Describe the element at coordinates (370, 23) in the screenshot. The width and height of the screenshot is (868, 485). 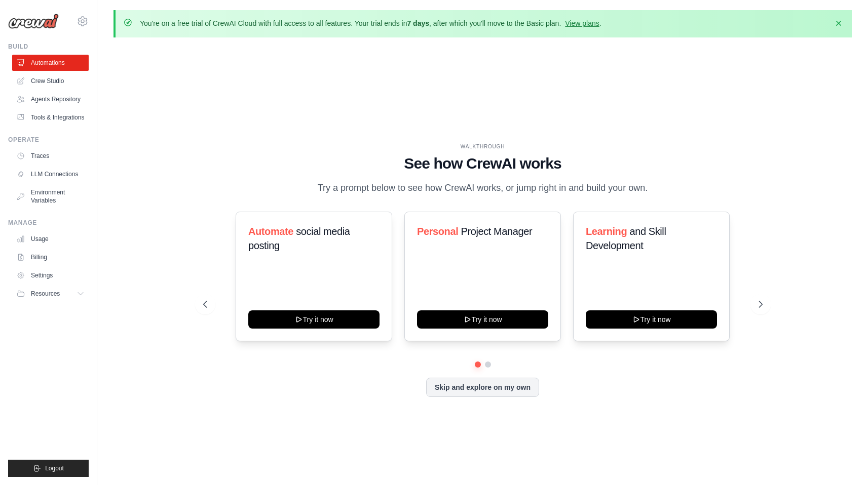
I see `p: You're on a free trial of CrewAI Cloud with full access to all features. Your trial ends in , aft...` at that location.